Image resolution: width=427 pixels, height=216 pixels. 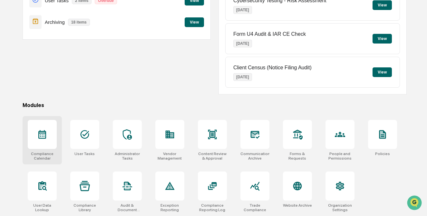 What do you see at coordinates (66, 84) in the screenshot?
I see `span: Attestations` at bounding box center [66, 84].